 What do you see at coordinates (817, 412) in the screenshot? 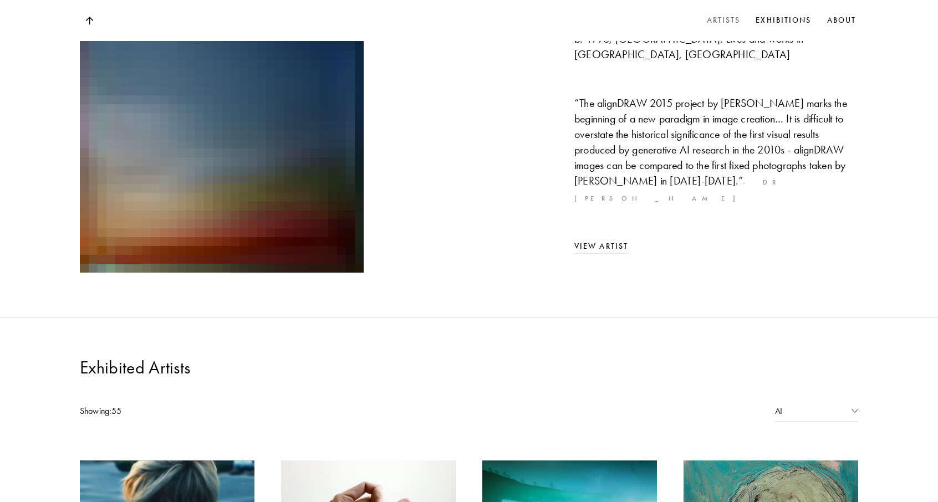
I see `div: AI` at bounding box center [817, 412].